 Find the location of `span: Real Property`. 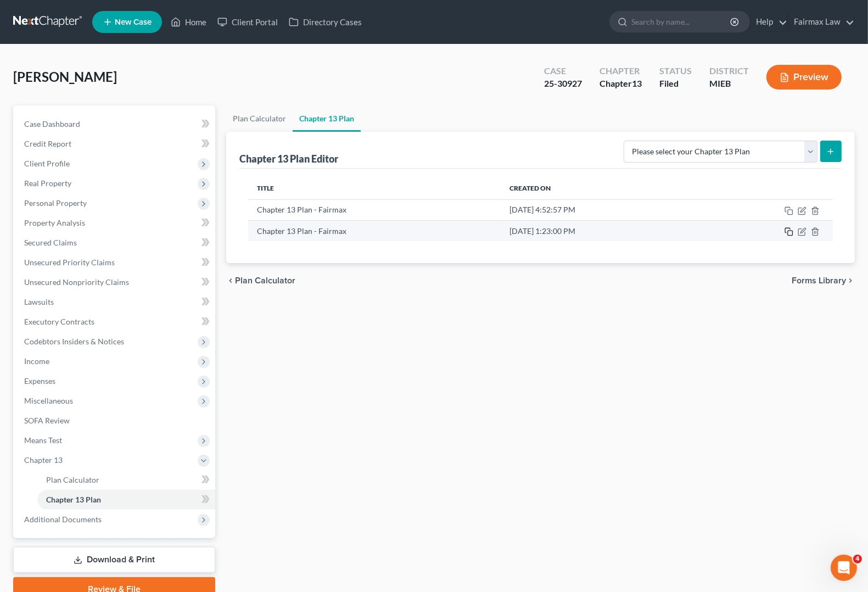

span: Real Property is located at coordinates (48, 183).